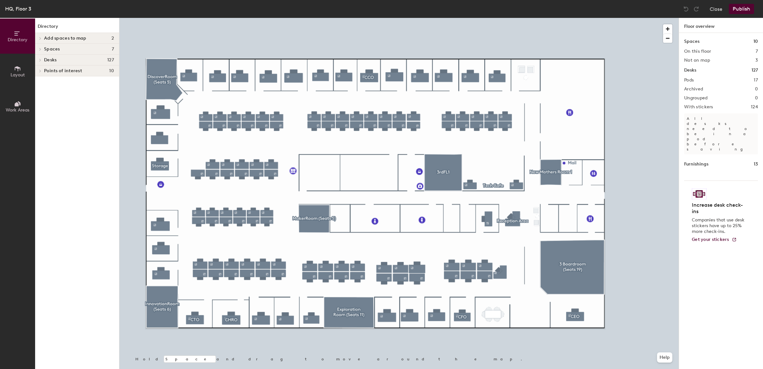  Describe the element at coordinates (756, 42) in the screenshot. I see `h1: 10` at that location.